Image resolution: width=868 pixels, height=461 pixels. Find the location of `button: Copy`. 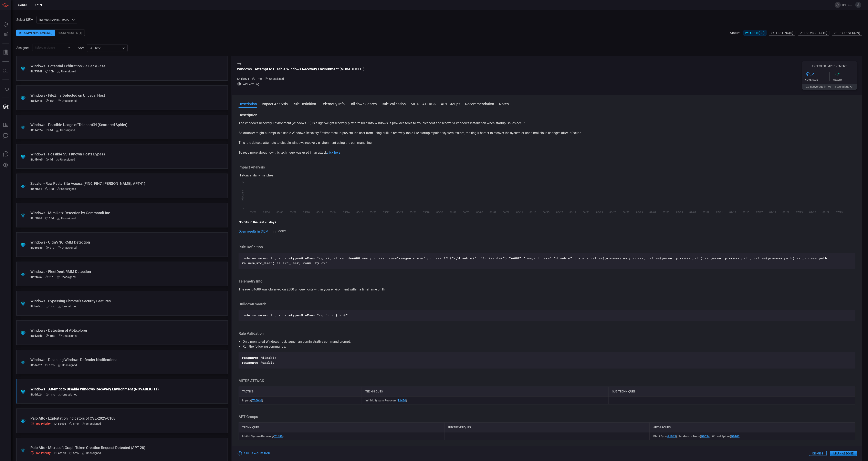

button: Copy is located at coordinates (279, 231).